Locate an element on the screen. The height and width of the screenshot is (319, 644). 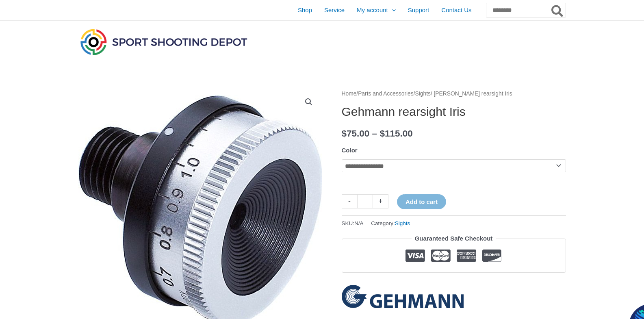
a: View full-screen image gallery is located at coordinates (309, 102).